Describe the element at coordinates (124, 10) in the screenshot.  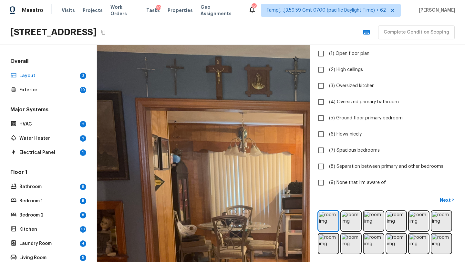
I see `span: Work Orders` at that location.